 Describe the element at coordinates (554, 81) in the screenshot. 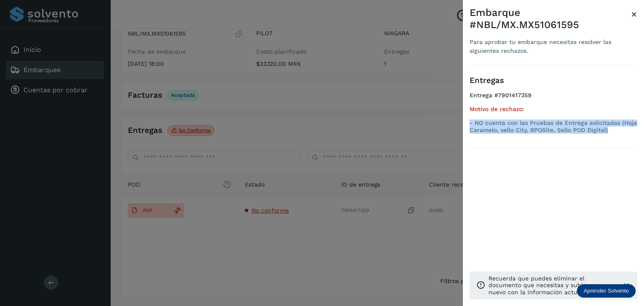

I see `h3: Entregas` at that location.